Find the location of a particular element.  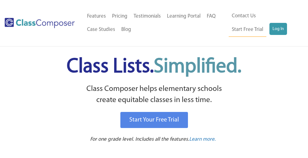

a: Start Free Trial is located at coordinates (247, 30).